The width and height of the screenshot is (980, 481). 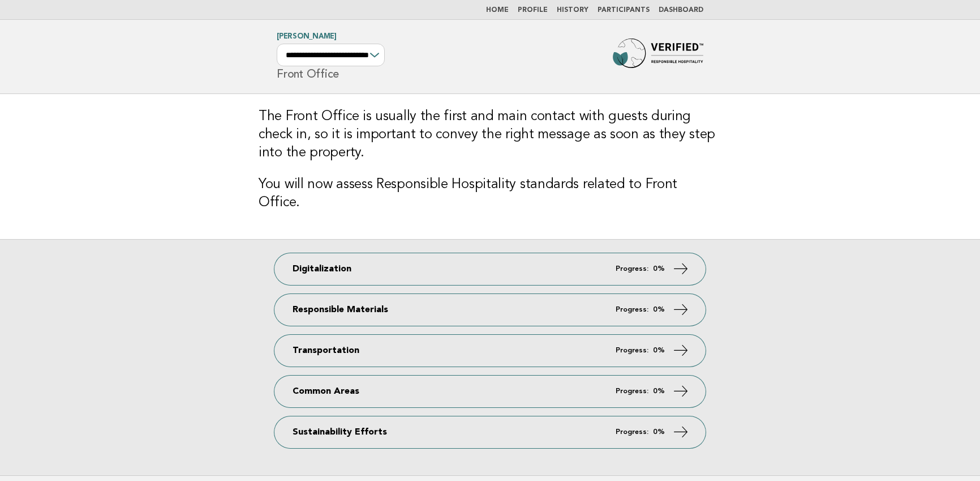 What do you see at coordinates (490, 310) in the screenshot?
I see `a: Responsible Materials Progress: 0%` at bounding box center [490, 310].